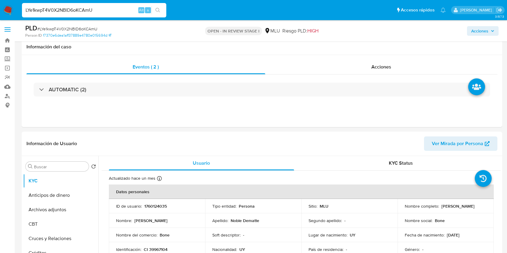 The height and width of the screenshot is (253, 507). What do you see at coordinates (141, 10) in the screenshot?
I see `span: Alt` at bounding box center [141, 10].